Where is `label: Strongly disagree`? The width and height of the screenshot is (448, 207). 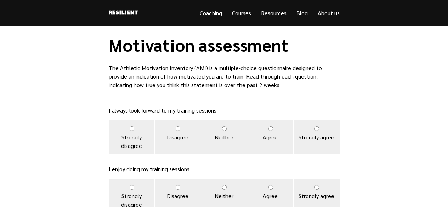 label: Strongly disagree is located at coordinates (132, 137).